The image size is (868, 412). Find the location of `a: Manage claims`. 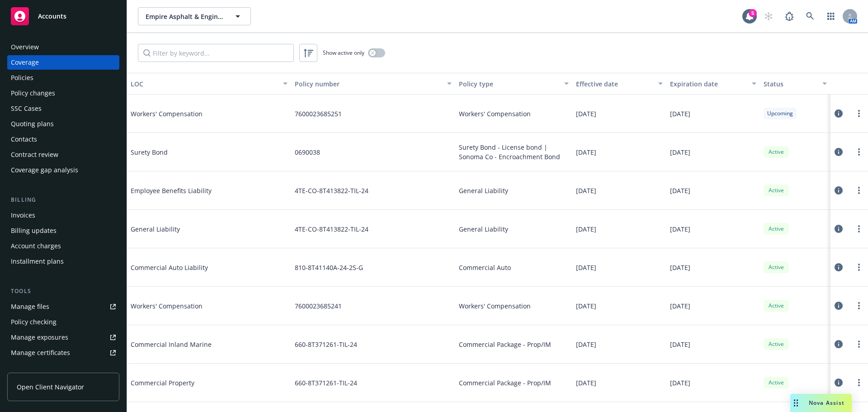

a: Manage claims is located at coordinates (63, 368).